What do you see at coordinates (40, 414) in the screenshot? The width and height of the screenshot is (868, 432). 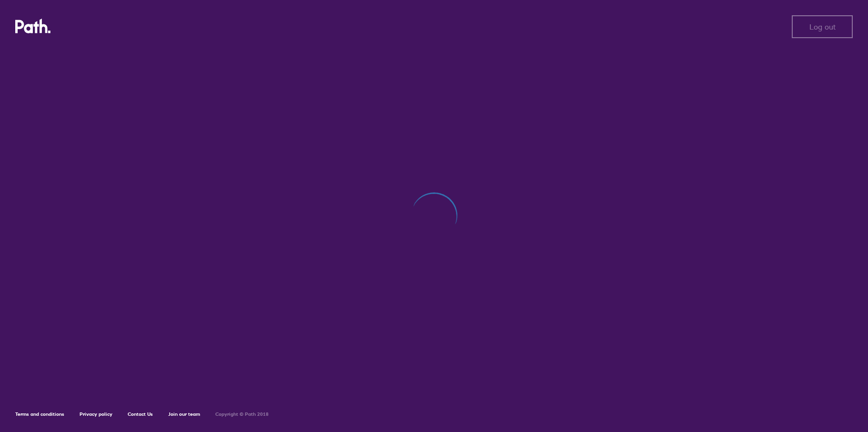 I see `a: Terms and conditions` at bounding box center [40, 414].